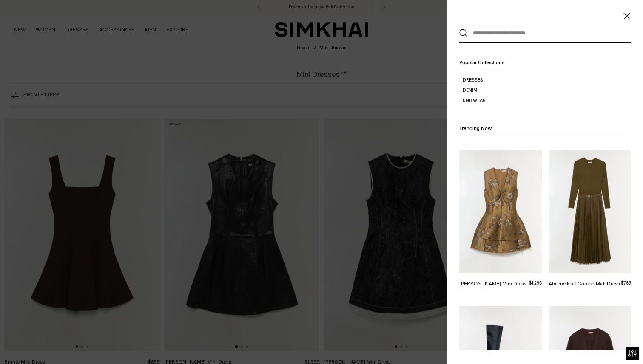 This screenshot has height=364, width=643. Describe the element at coordinates (547, 101) in the screenshot. I see `p: Knitwear` at that location.